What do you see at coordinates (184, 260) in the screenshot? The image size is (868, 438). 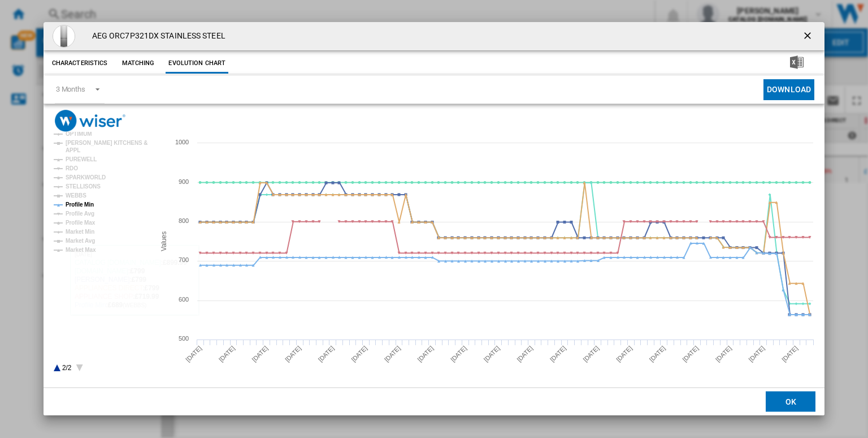 I see `tspan: 700` at bounding box center [184, 260].